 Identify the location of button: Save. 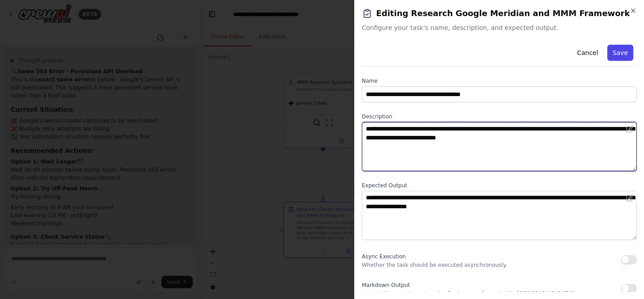
(621, 53).